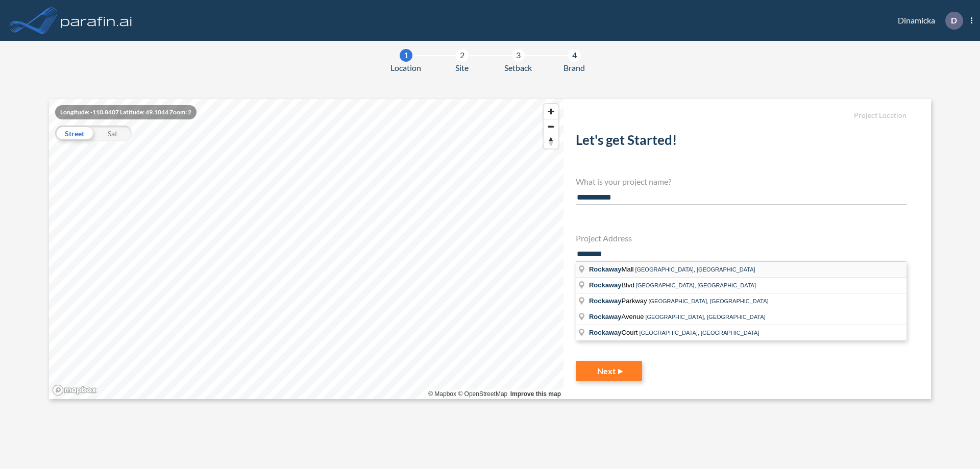 The width and height of the screenshot is (980, 469). Describe the element at coordinates (612, 269) in the screenshot. I see `span: Mall` at that location.